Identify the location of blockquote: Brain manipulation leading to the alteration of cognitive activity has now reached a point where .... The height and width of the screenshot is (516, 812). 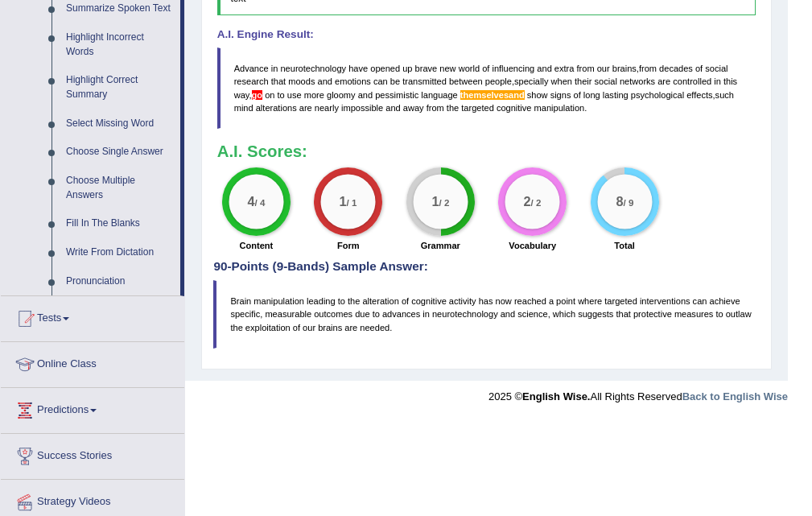
(486, 314).